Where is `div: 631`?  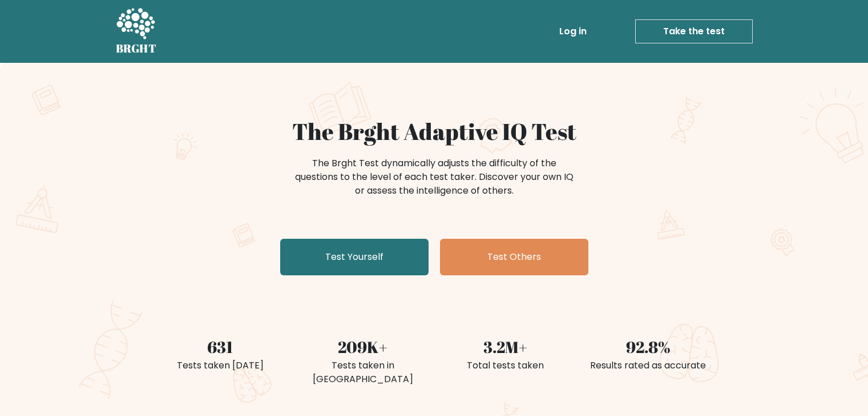 div: 631 is located at coordinates (220, 347).